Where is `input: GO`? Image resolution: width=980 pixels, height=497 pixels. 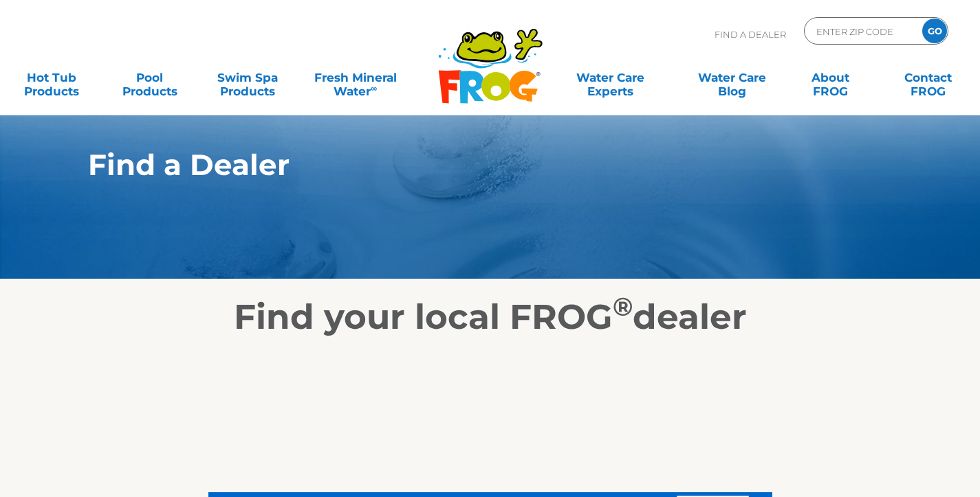
input: GO is located at coordinates (934, 31).